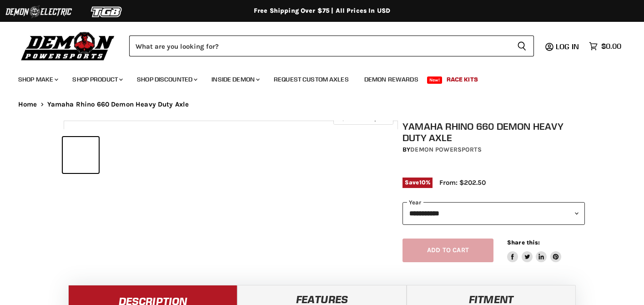 This screenshot has width=644, height=305. I want to click on span: From: $202.50, so click(463, 183).